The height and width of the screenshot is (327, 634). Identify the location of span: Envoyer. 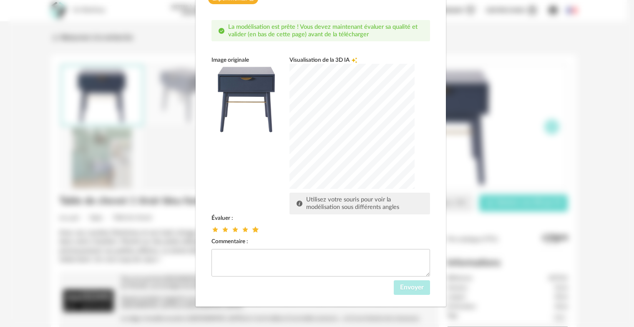
(411, 287).